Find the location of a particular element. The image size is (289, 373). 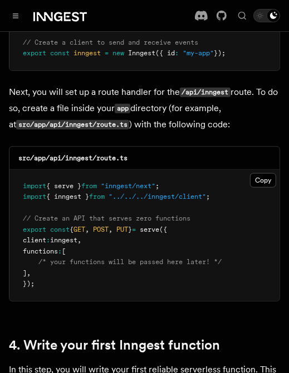

span: new is located at coordinates (118, 53).